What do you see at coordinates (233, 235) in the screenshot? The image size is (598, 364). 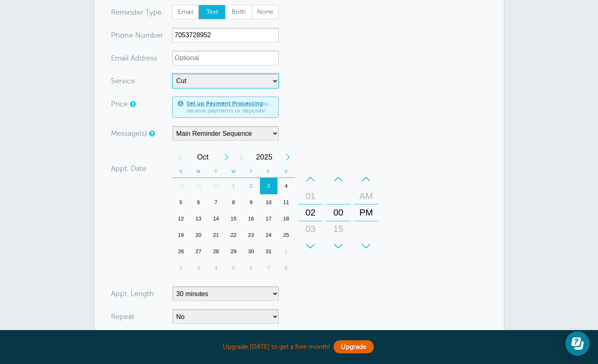 I see `div: Wednesday, October 22` at bounding box center [233, 235].